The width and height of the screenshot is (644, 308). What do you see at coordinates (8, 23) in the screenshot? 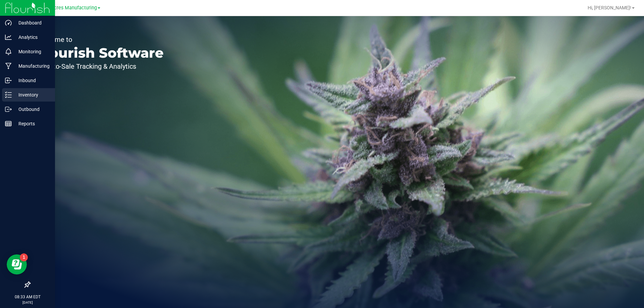
I see `inline-svg: Dashboard` at bounding box center [8, 23].